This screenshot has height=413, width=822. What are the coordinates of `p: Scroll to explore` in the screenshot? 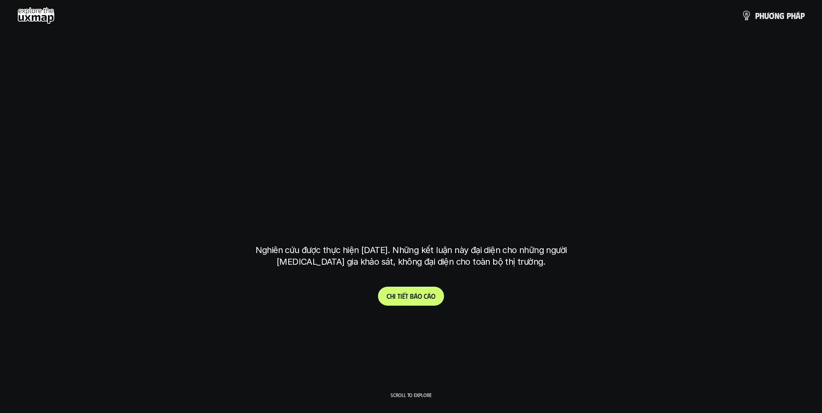 It's located at (411, 395).